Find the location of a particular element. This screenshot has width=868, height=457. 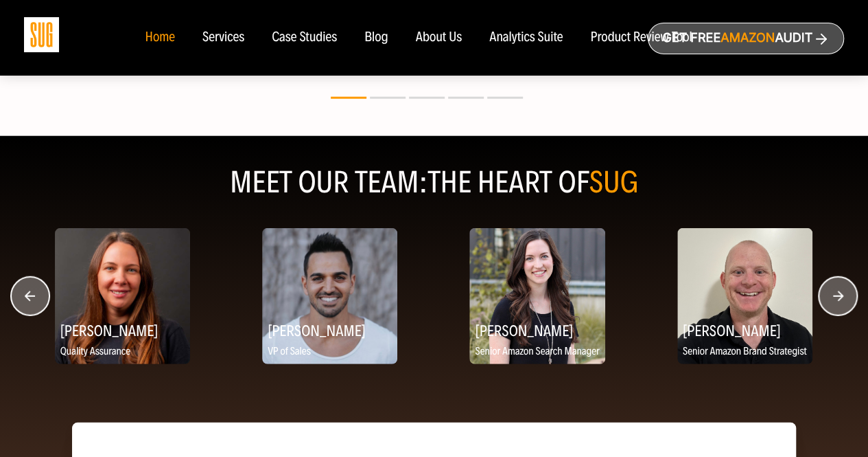

img: Sug is located at coordinates (41, 35).